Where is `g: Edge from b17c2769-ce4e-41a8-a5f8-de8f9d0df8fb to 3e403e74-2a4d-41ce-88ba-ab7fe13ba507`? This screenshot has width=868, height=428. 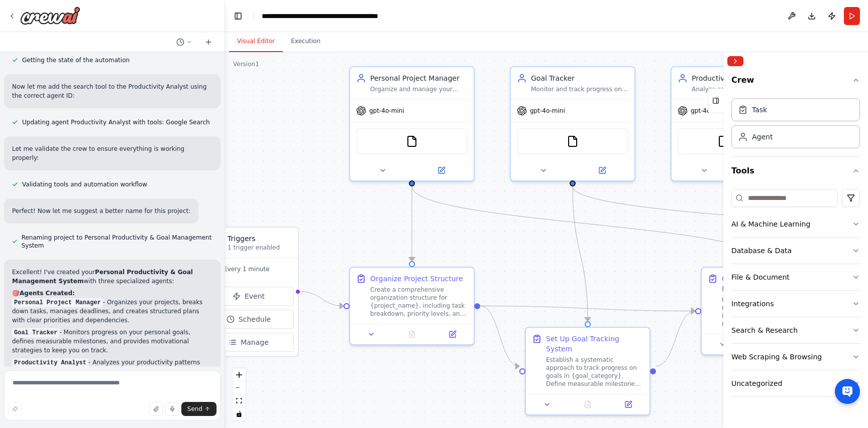
g: Edge from b17c2769-ce4e-41a8-a5f8-de8f9d0df8fb to 3e403e74-2a4d-41ce-88ba-ab7fe13ba507 is located at coordinates (676, 339).